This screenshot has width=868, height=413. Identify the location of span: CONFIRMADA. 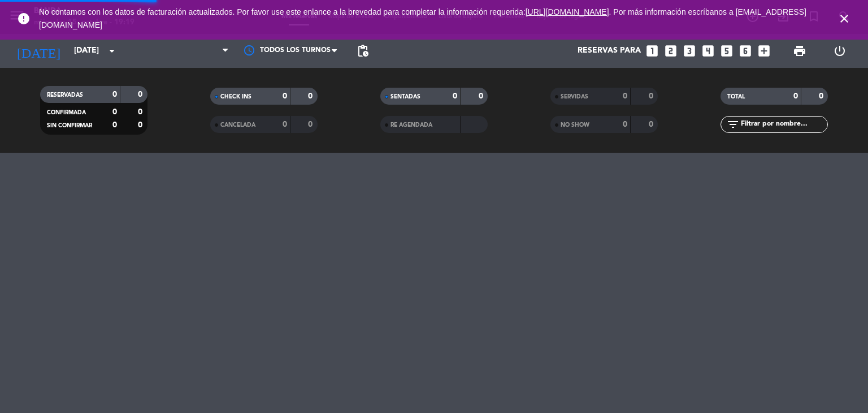
(66, 112).